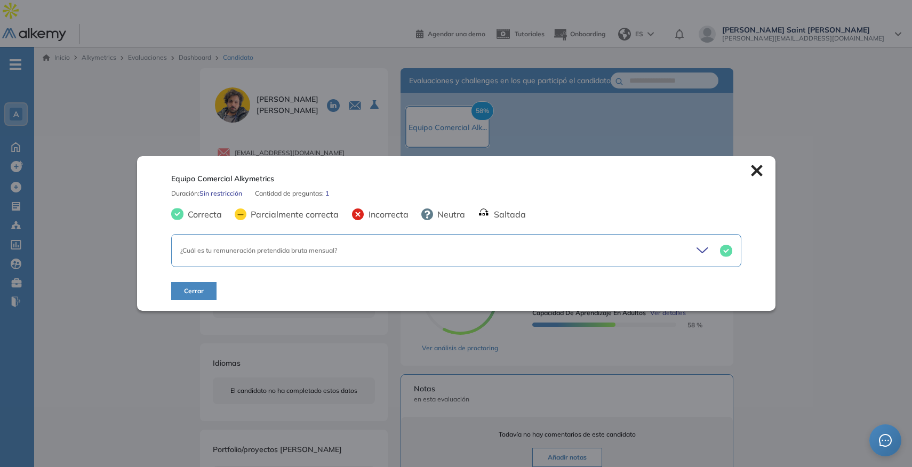 The image size is (912, 467). I want to click on span: Sin restricción, so click(221, 194).